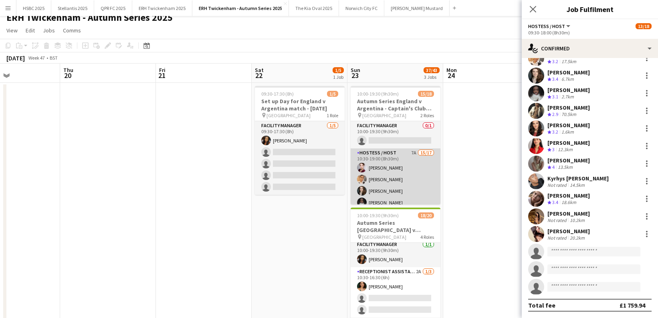 Image resolution: width=658 pixels, height=318 pixels. Describe the element at coordinates (314, 8) in the screenshot. I see `button: The Kia Oval 2025` at that location.